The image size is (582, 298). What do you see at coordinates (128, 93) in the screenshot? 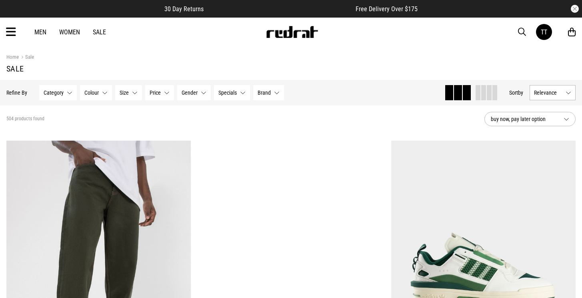
I see `button: Size` at bounding box center [128, 93].